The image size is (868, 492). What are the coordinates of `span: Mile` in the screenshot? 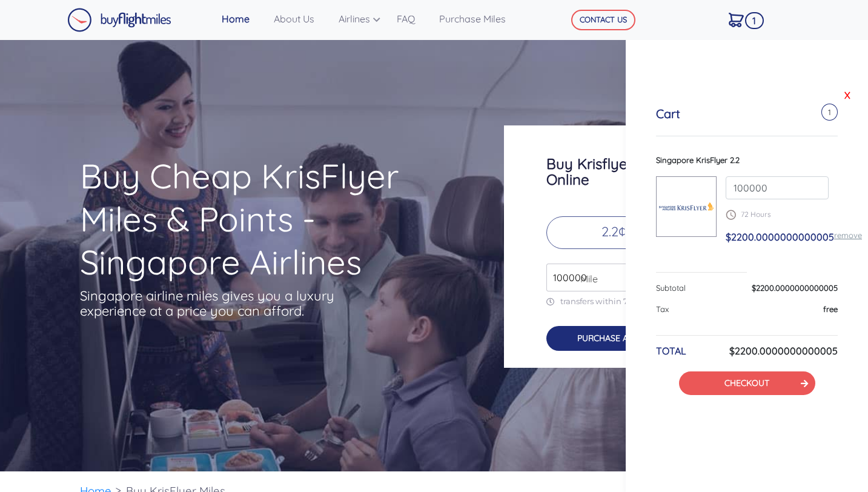 It's located at (585, 278).